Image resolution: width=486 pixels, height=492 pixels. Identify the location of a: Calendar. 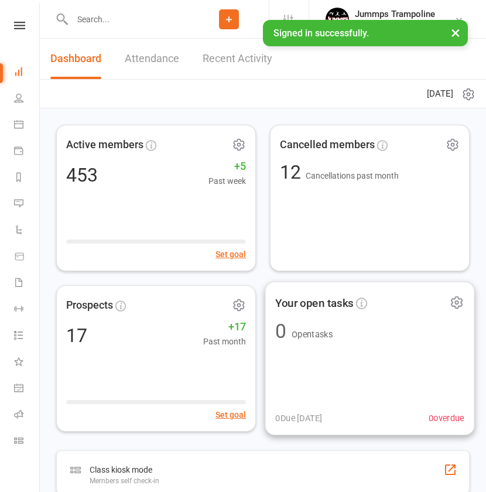
(27, 125).